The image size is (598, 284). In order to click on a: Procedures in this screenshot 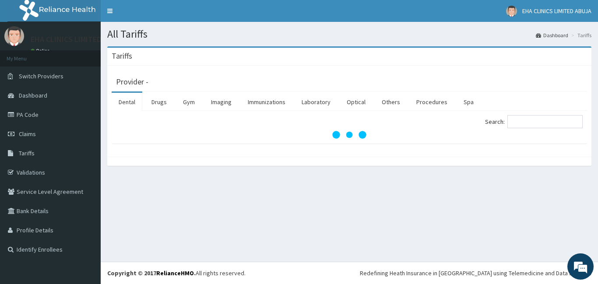, I will do `click(431, 102)`.